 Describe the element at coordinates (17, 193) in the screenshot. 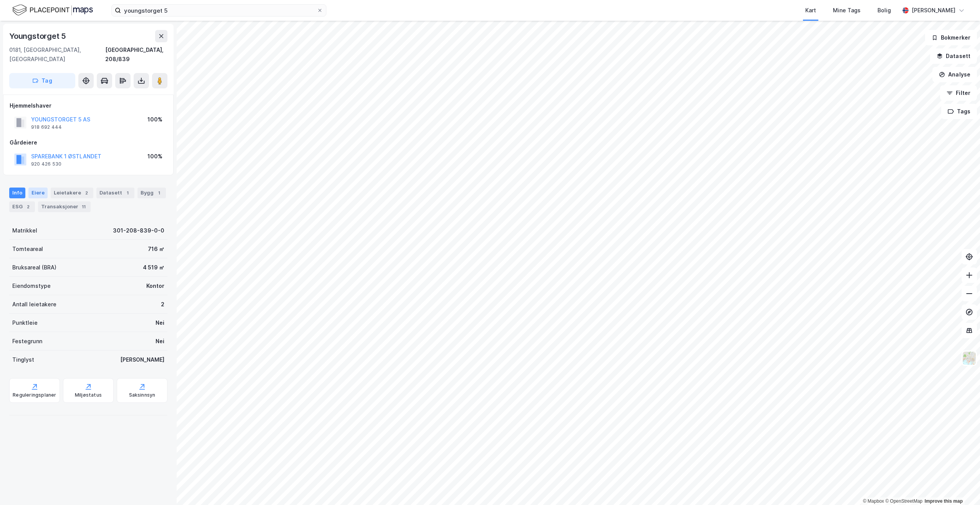

I see `div: Info` at that location.